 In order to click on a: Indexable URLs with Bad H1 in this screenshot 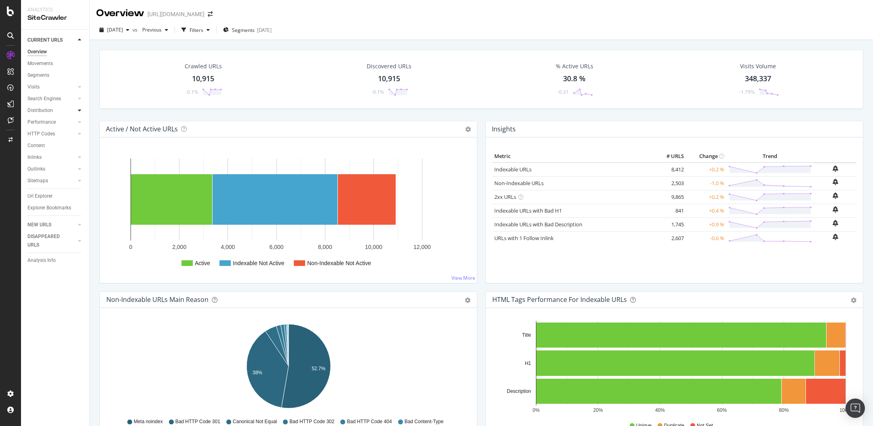, I will do `click(528, 211)`.